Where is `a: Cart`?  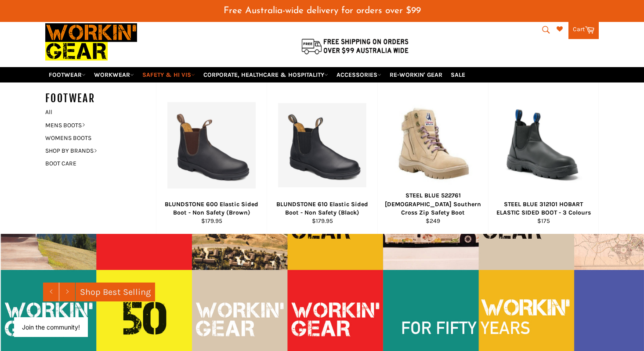
a: Cart is located at coordinates (584, 30).